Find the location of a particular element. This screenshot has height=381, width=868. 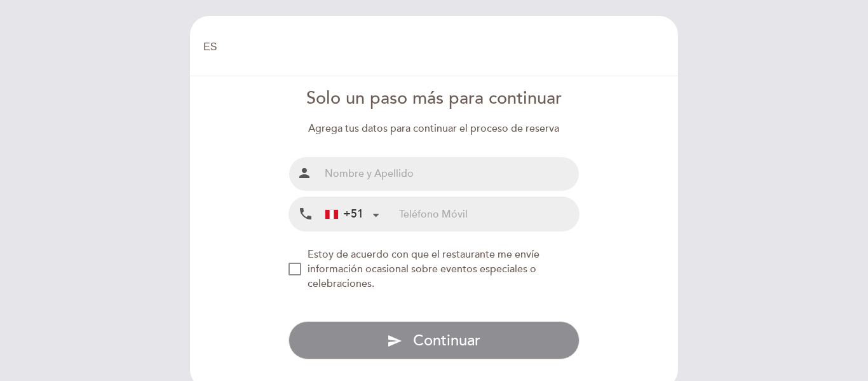

input: Teléfono Móvil is located at coordinates (488, 214).